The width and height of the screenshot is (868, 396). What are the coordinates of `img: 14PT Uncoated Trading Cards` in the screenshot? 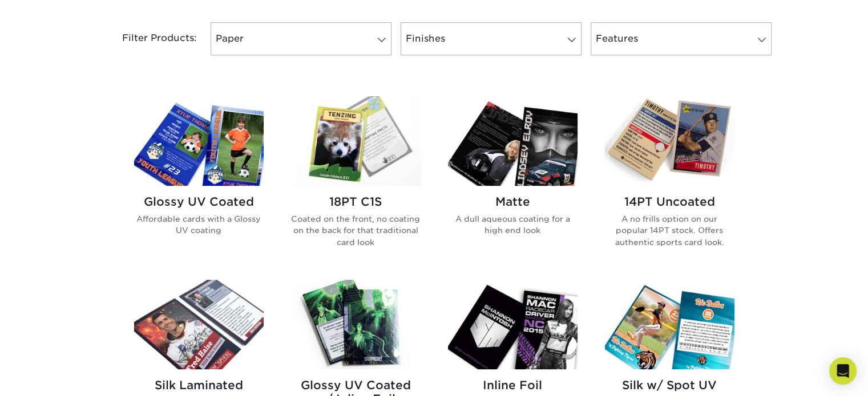 It's located at (669, 141).